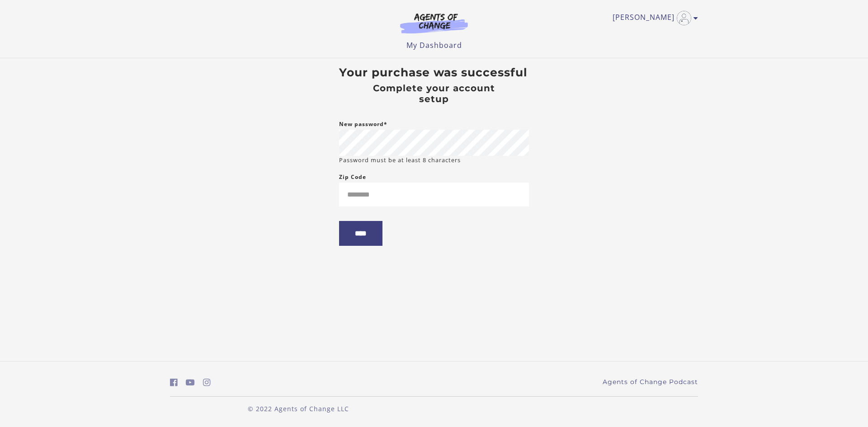 This screenshot has height=427, width=868. Describe the element at coordinates (207, 382) in the screenshot. I see `a: https://www.instagram.com/agentsofchangeprep/ (Open in a new window)` at that location.